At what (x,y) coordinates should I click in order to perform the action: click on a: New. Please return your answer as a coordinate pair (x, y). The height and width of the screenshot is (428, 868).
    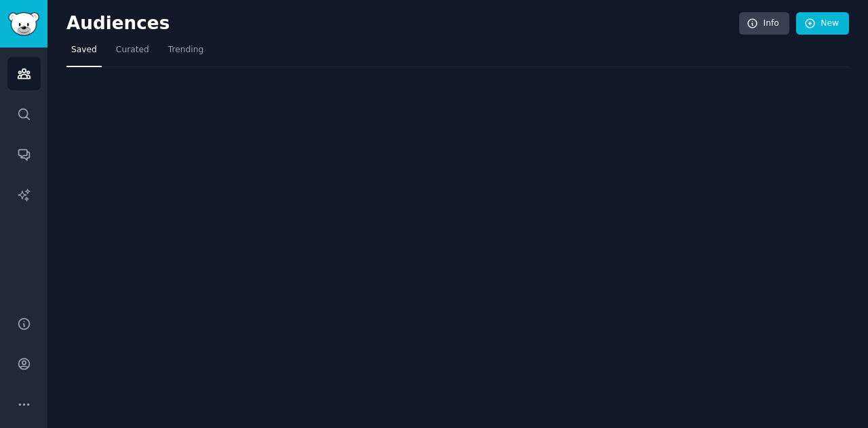
    Looking at the image, I should click on (823, 24).